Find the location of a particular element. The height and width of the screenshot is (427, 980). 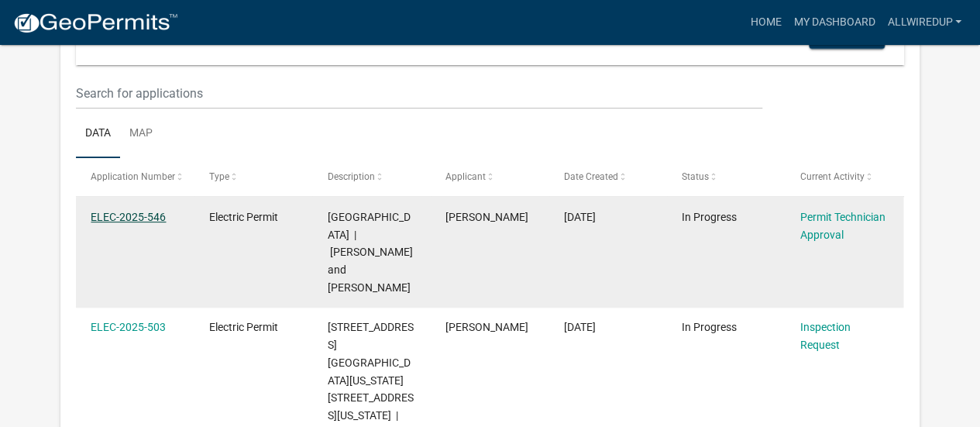

datatable-header-cell: Type is located at coordinates (254, 177).